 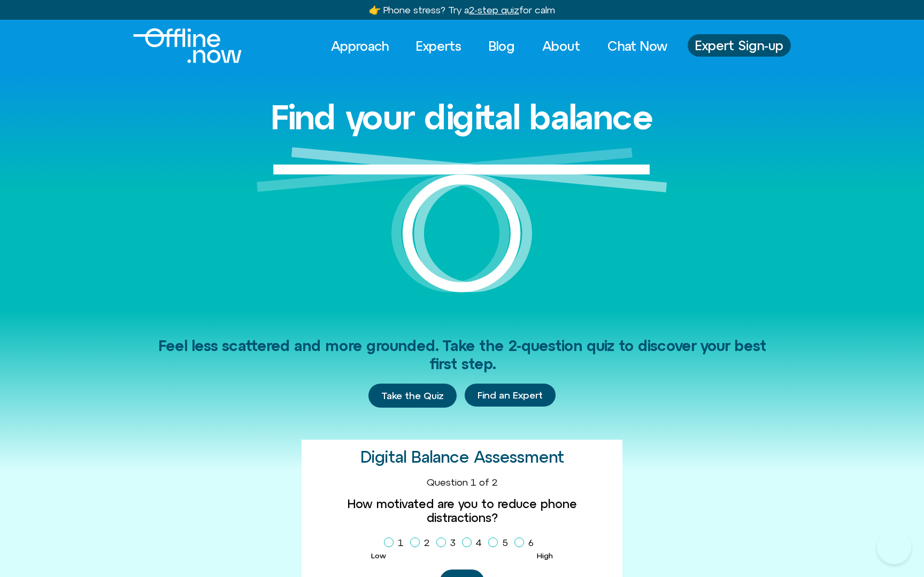 What do you see at coordinates (502, 46) in the screenshot?
I see `a: Blog` at bounding box center [502, 46].